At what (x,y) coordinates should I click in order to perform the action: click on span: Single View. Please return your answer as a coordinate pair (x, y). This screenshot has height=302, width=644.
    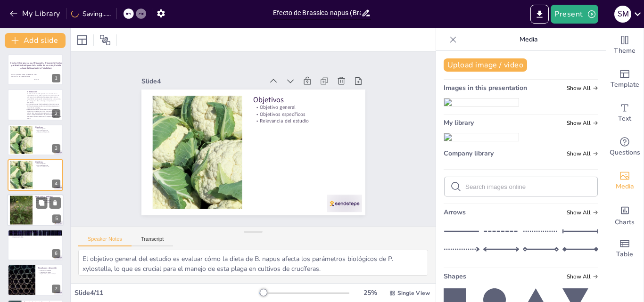
    Looking at the image, I should click on (413, 293).